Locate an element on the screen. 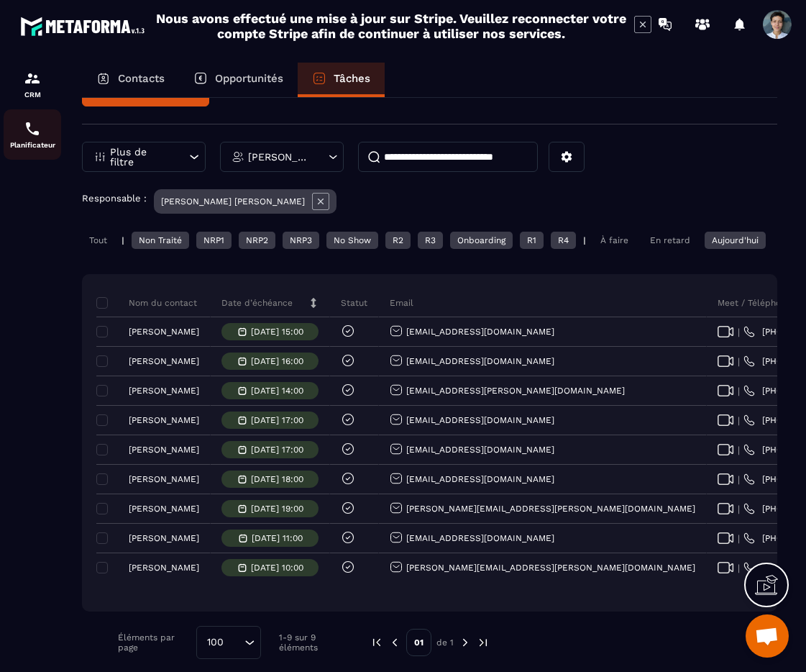 The image size is (806, 672). p: Email is located at coordinates (401, 303).